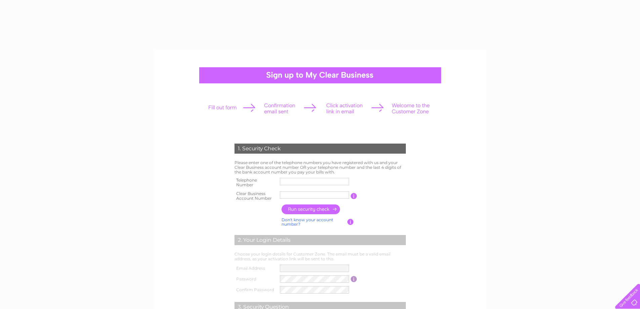 The image size is (640, 309). I want to click on td: Please enter one of the telephone numbers you have registered with us and your Clear Business acc..., so click(320, 167).